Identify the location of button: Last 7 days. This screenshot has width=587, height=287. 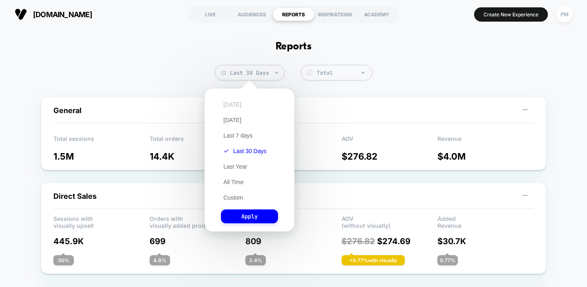
(238, 135).